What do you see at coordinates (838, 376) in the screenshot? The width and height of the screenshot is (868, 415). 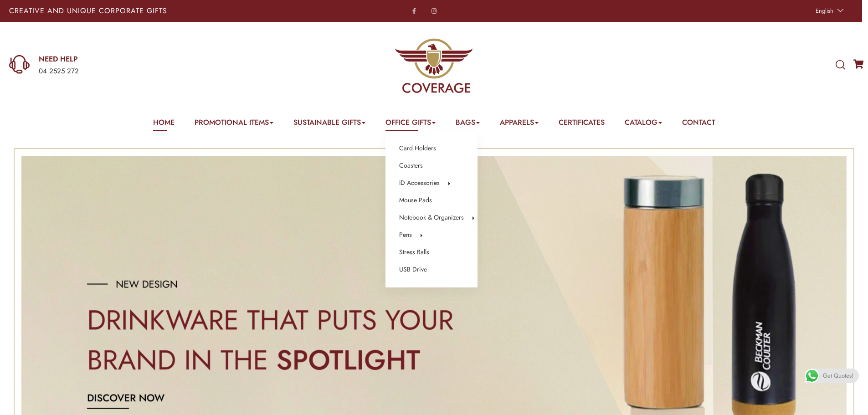 I see `span: Get Quotes!` at bounding box center [838, 376].